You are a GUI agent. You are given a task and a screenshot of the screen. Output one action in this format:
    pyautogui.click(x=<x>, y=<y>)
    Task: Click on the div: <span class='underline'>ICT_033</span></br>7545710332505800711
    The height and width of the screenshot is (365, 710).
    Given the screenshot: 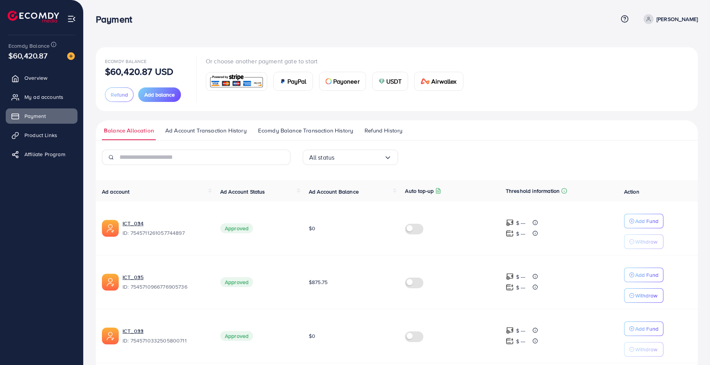 What is the action you would take?
    pyautogui.click(x=165, y=336)
    